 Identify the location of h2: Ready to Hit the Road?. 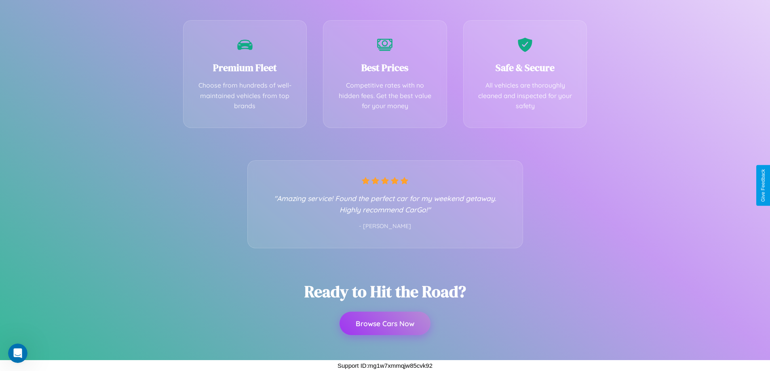
(385, 292).